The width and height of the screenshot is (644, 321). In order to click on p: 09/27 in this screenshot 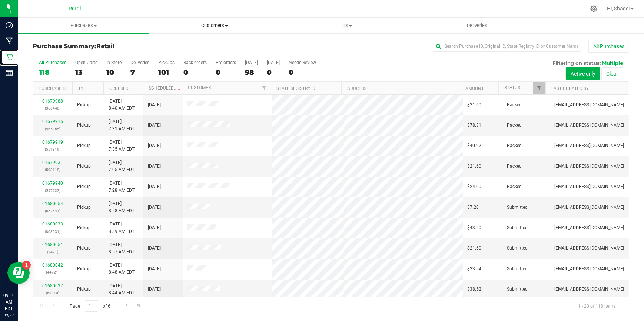, I will do `click(9, 314)`.